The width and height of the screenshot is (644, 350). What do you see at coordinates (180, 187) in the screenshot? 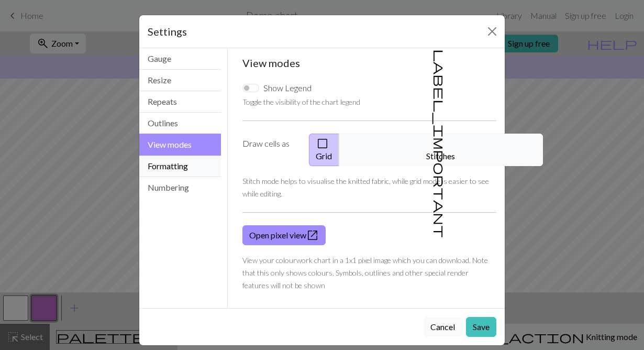
I see `button: Numbering` at bounding box center [180, 187].